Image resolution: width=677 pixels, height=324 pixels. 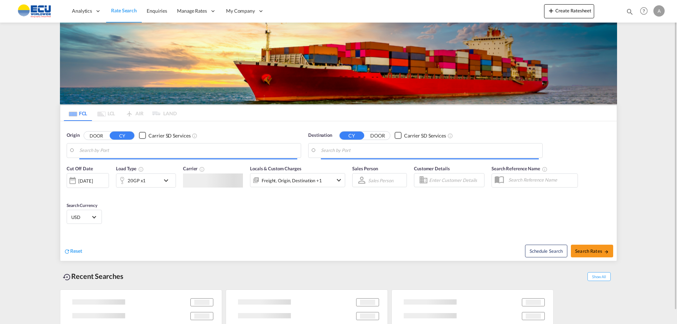 What do you see at coordinates (124, 10) in the screenshot?
I see `span: Rate Search` at bounding box center [124, 10].